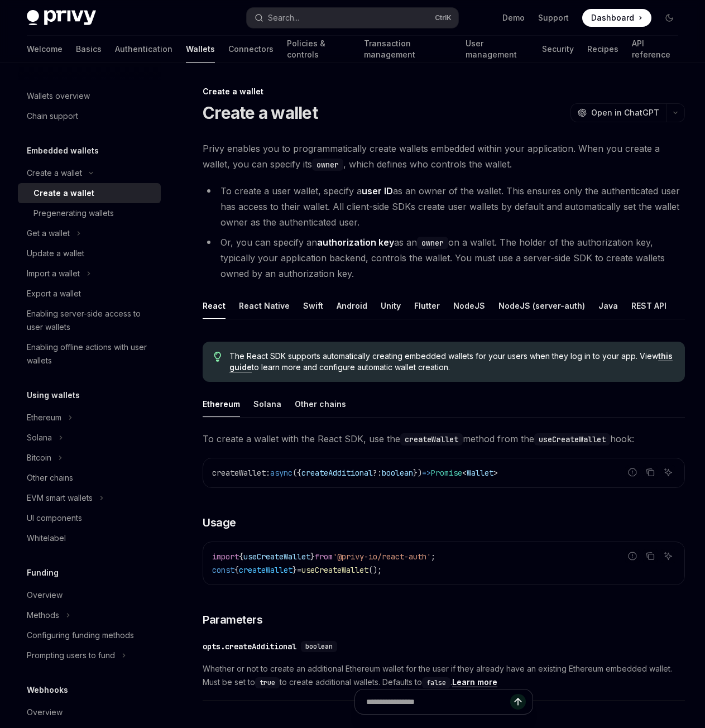 The image size is (705, 728). Describe the element at coordinates (54, 518) in the screenshot. I see `div: UI components` at that location.